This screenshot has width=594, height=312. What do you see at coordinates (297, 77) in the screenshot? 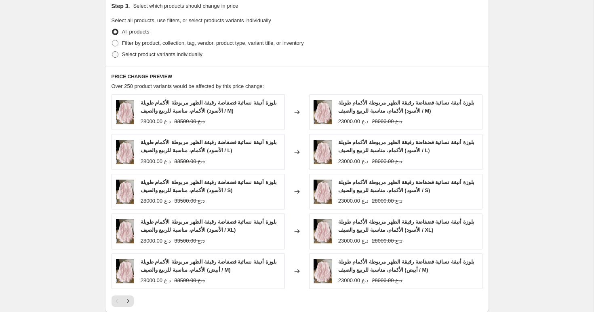
I see `h6: PRICE CHANGE PREVIEW` at bounding box center [297, 77].